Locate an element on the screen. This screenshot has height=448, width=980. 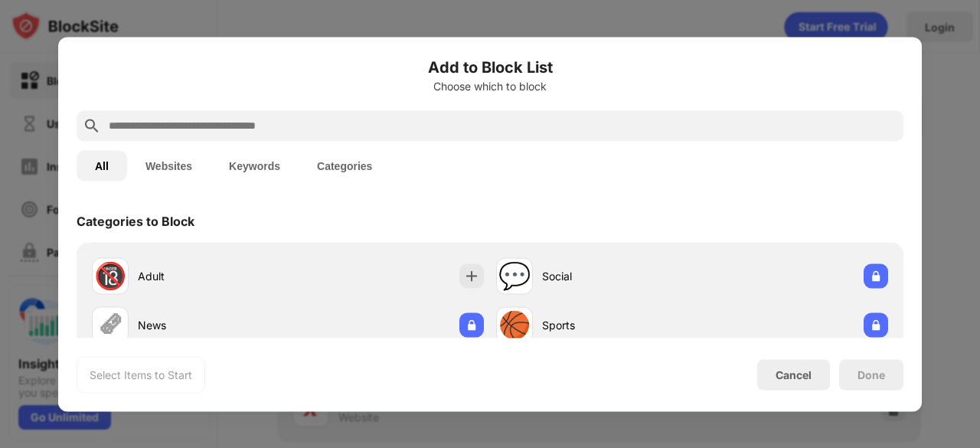
div: Choose which to block is located at coordinates (490, 85).